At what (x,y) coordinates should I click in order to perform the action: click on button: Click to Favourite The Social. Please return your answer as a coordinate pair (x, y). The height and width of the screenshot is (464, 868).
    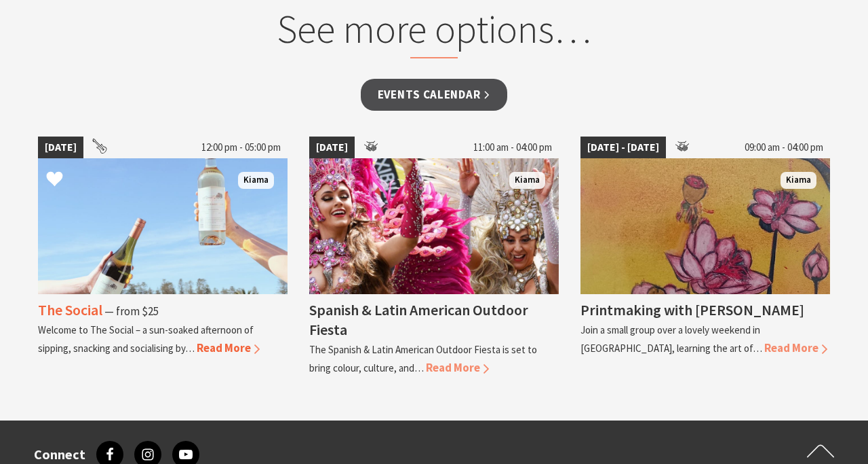
    Looking at the image, I should click on (54, 180).